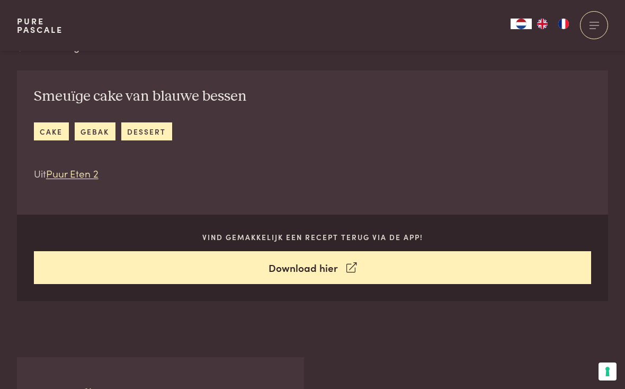 The image size is (625, 389). What do you see at coordinates (313, 237) in the screenshot?
I see `p: Vind gemakkelijk een recept terug via de app!` at bounding box center [313, 237].